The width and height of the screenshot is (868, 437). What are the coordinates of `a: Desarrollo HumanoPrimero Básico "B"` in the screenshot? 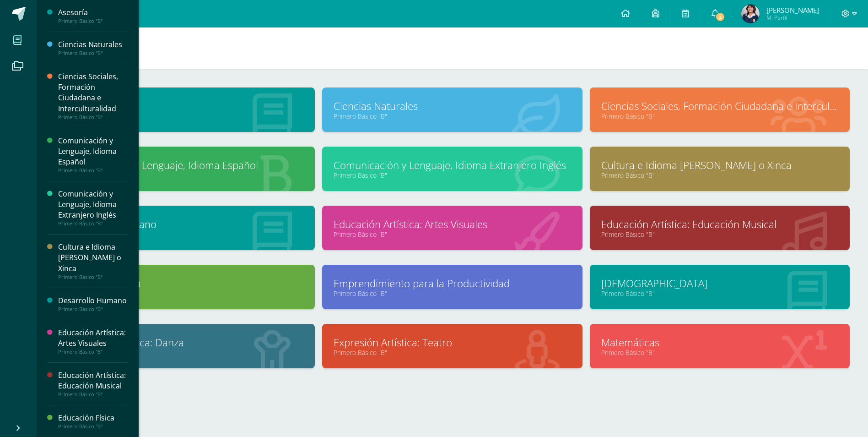 It's located at (93, 303).